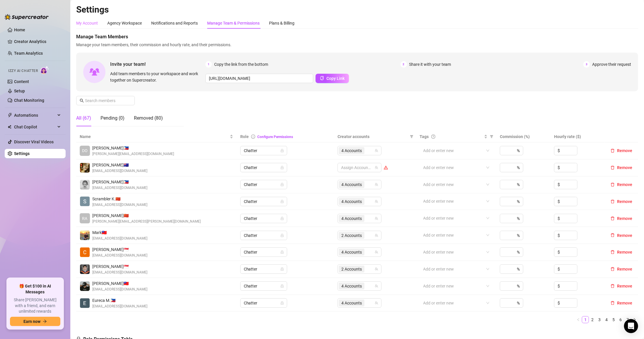 This screenshot has width=644, height=339. I want to click on span: 2, so click(403, 64).